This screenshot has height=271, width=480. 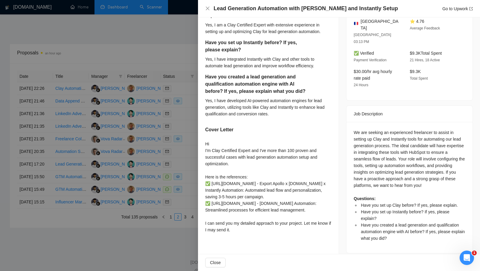 What do you see at coordinates (259, 46) in the screenshot?
I see `h5: Have you set up Instantly before? If yes, please explain?` at bounding box center [259, 46].